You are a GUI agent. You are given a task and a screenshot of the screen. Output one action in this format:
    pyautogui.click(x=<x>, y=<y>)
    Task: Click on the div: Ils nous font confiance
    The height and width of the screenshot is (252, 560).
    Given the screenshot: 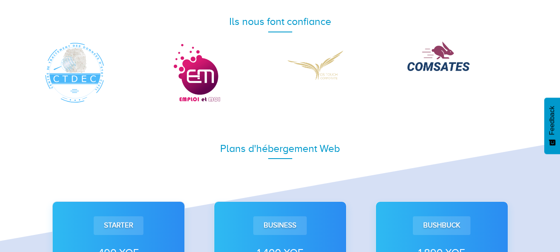 What is the action you would take?
    pyautogui.click(x=280, y=22)
    